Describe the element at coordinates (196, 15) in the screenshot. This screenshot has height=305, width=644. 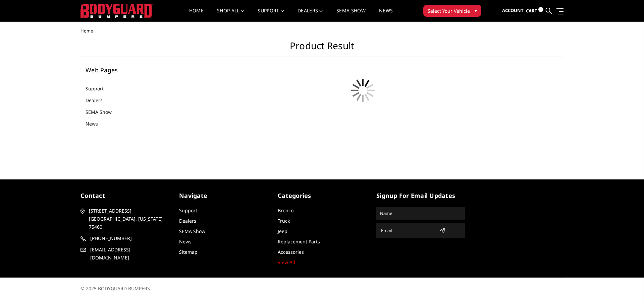
I see `a: Home` at that location.